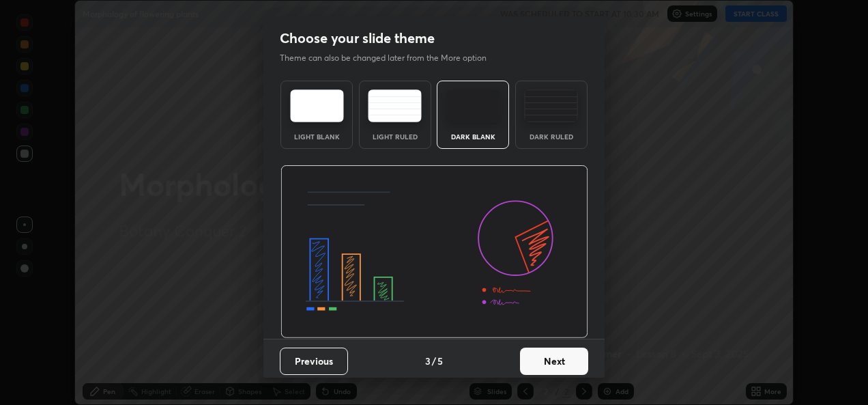 This screenshot has width=868, height=405. I want to click on div: Dark Ruled, so click(551, 136).